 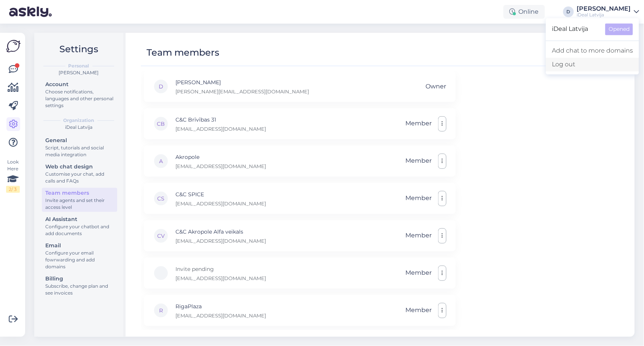 I want to click on p: C&C SPICE, so click(x=221, y=194).